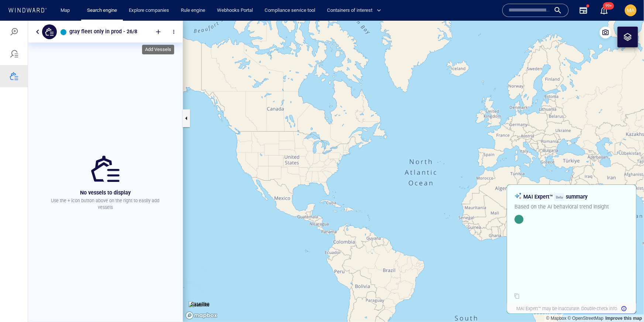  What do you see at coordinates (354, 10) in the screenshot?
I see `span: Containers of interest` at bounding box center [354, 10].